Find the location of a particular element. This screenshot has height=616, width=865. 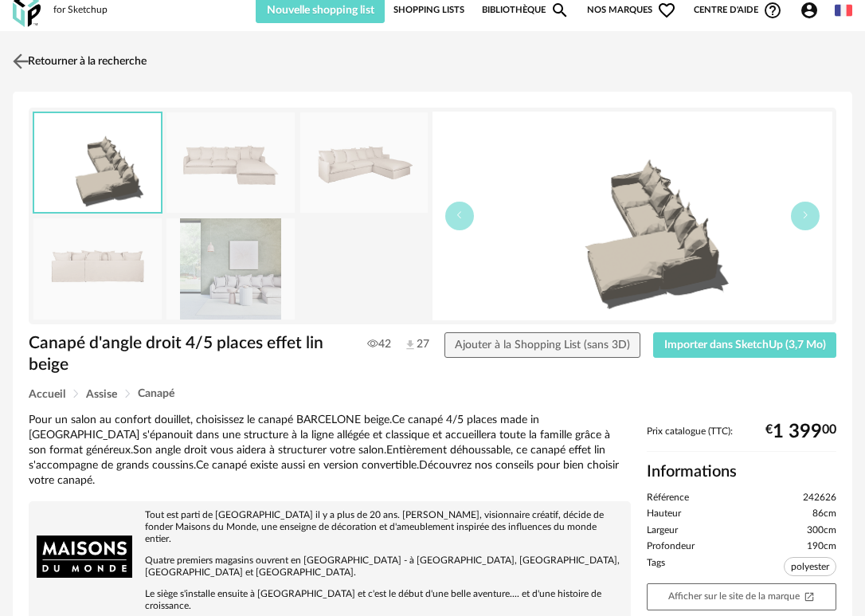

span: 300cm is located at coordinates (821, 531).